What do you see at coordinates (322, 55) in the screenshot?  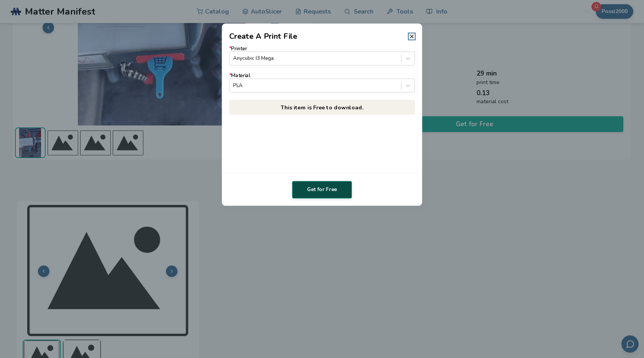 I see `label: Printer` at bounding box center [322, 55].